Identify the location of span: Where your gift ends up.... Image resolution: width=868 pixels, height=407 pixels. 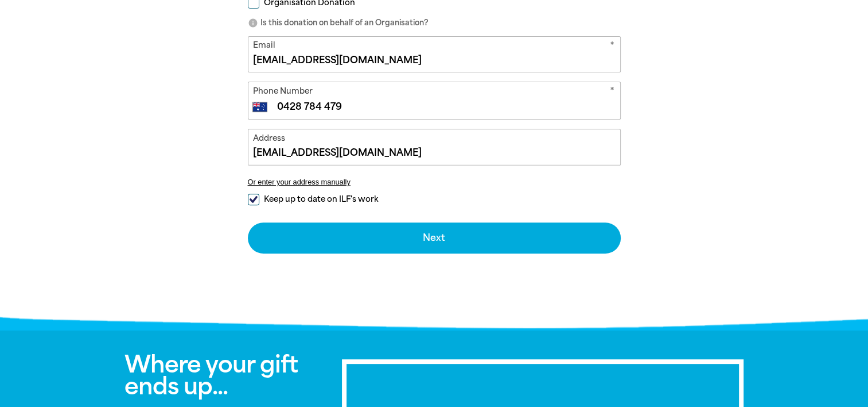
(211, 375).